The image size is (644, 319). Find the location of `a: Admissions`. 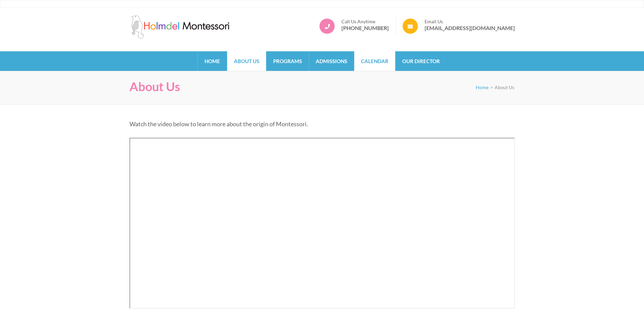

a: Admissions is located at coordinates (332, 61).